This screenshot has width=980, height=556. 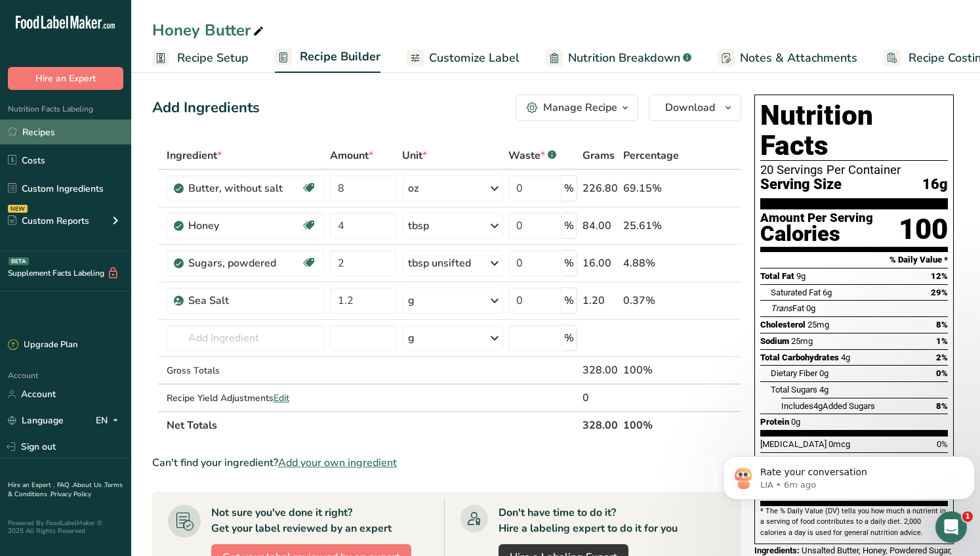 I want to click on span: 12%, so click(x=939, y=276).